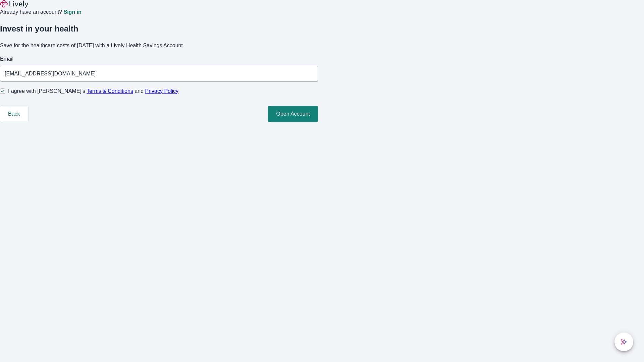 The height and width of the screenshot is (362, 644). What do you see at coordinates (72, 12) in the screenshot?
I see `div: Sign in` at bounding box center [72, 12].